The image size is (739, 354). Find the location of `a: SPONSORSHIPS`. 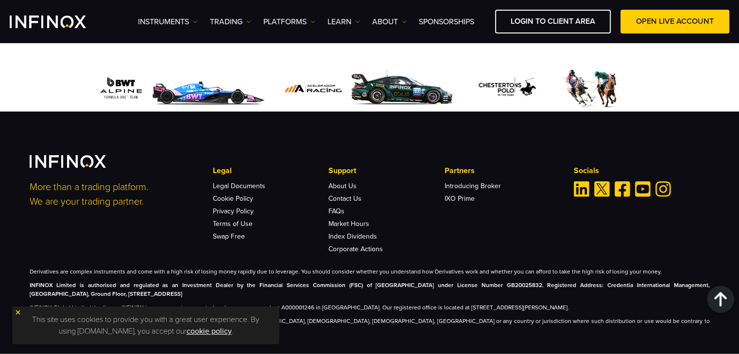

a: SPONSORSHIPS is located at coordinates (446, 22).